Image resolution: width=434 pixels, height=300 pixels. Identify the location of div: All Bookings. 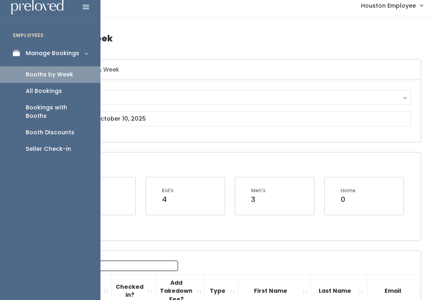
(44, 91).